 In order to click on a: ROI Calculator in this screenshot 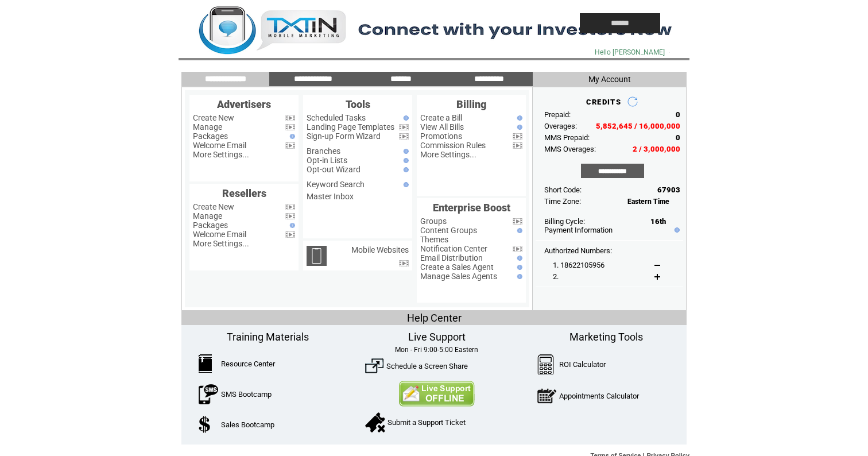, I will do `click(582, 364)`.